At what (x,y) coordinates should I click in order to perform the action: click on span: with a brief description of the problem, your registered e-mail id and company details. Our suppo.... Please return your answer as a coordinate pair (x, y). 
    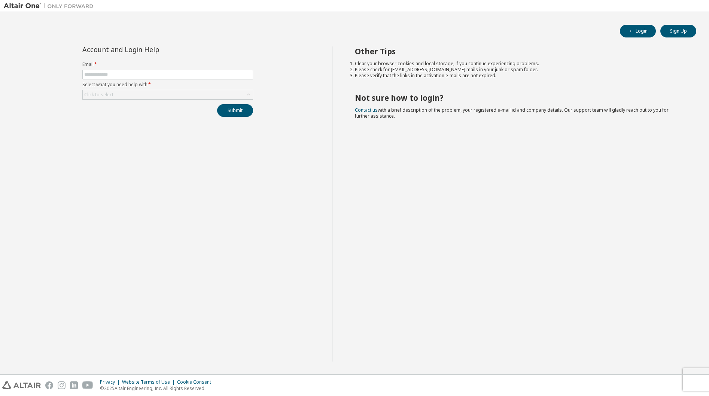
    Looking at the image, I should click on (512, 113).